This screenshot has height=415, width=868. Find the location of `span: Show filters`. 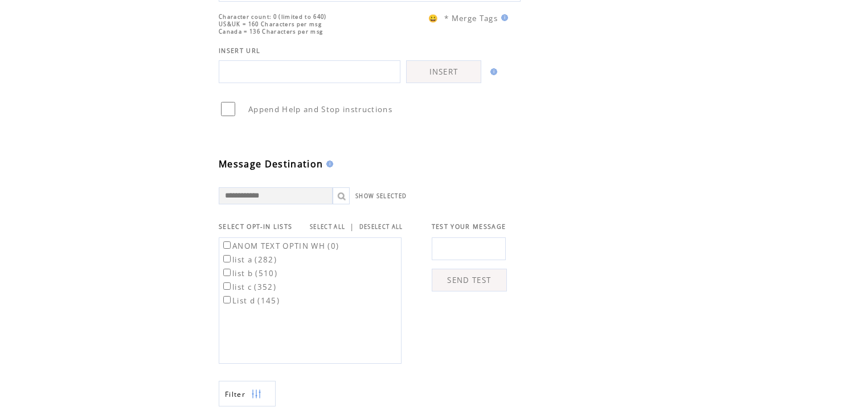

span: Show filters is located at coordinates (235, 394).